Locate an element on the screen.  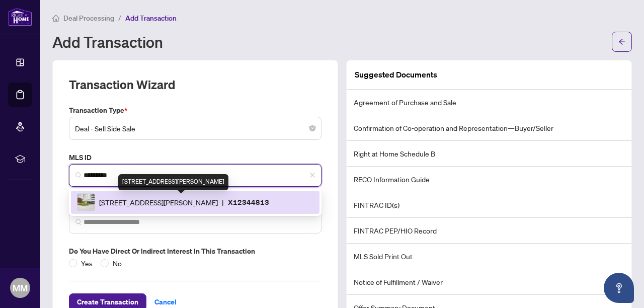
span: MM is located at coordinates (20, 288).